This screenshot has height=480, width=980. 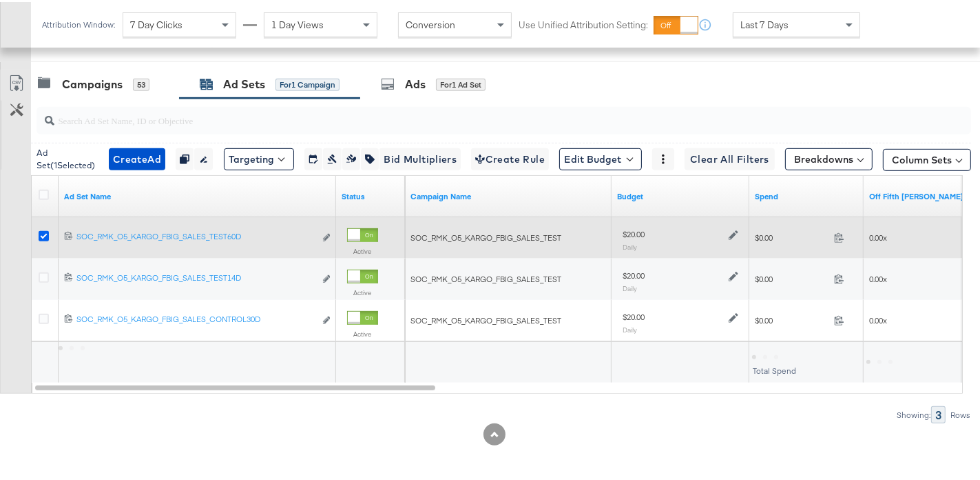 What do you see at coordinates (137, 157) in the screenshot?
I see `span: Create Ad` at bounding box center [137, 157].